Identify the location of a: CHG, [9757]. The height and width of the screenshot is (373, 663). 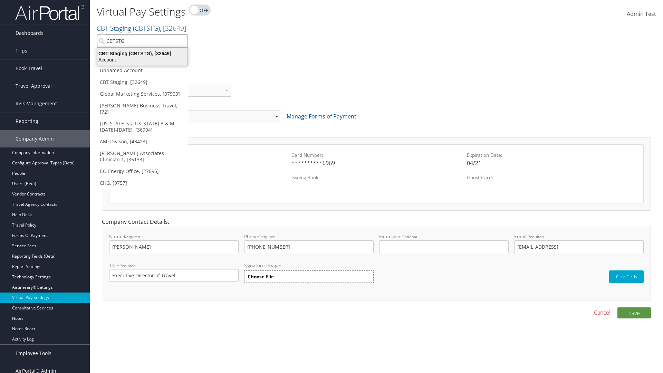
(142, 183).